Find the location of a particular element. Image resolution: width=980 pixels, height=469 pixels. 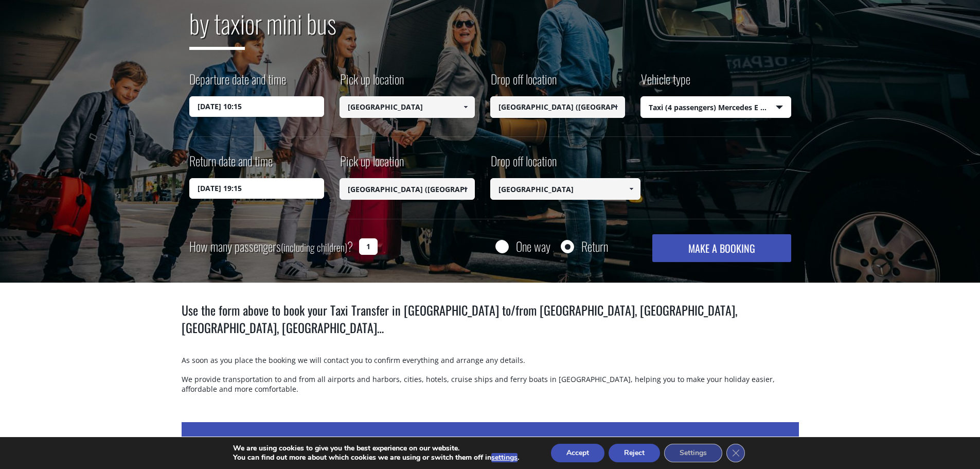

button: Accept is located at coordinates (578, 453).